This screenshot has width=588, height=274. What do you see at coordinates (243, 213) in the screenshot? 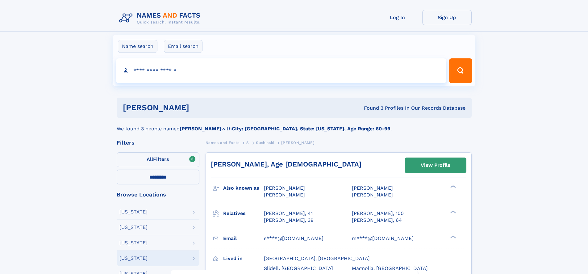
I see `h3: Relatives` at bounding box center [243, 213].